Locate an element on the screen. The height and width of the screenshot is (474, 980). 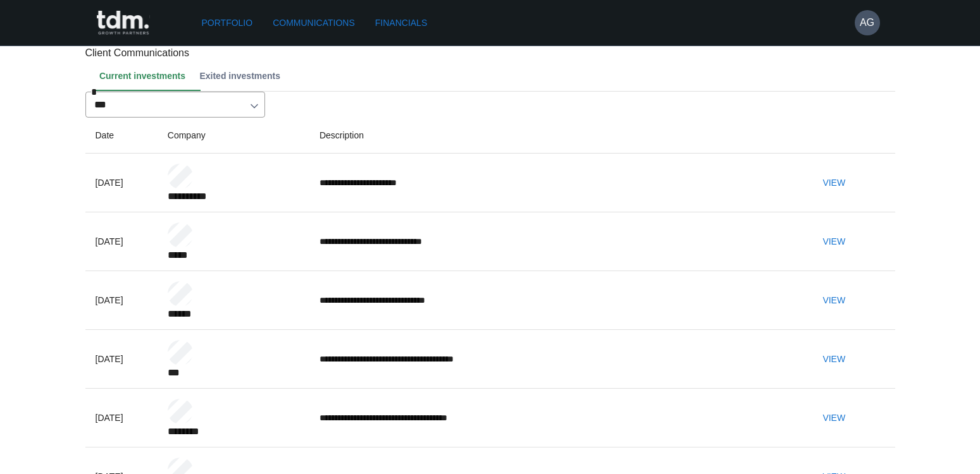
a: Portfolio is located at coordinates (227, 23).